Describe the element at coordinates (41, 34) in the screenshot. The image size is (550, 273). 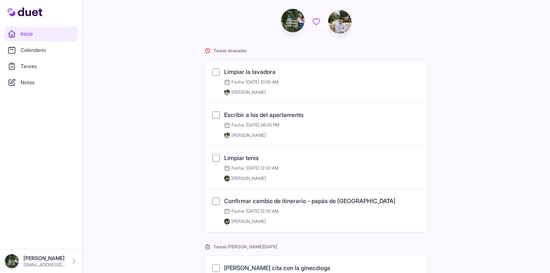
I see `a: Inicio` at that location.